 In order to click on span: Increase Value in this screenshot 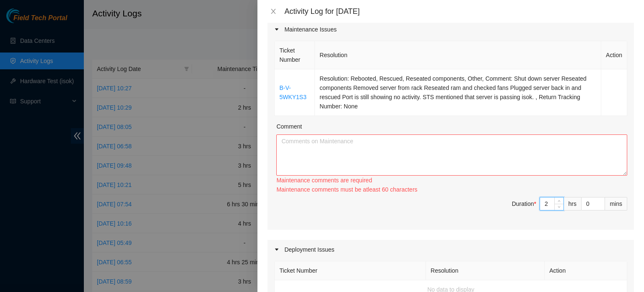, I will do `click(559, 200)`.